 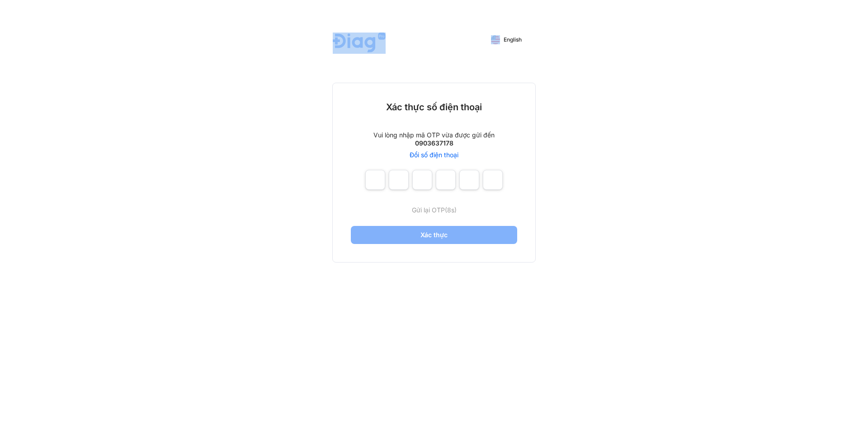 I want to click on img: logo, so click(x=359, y=43).